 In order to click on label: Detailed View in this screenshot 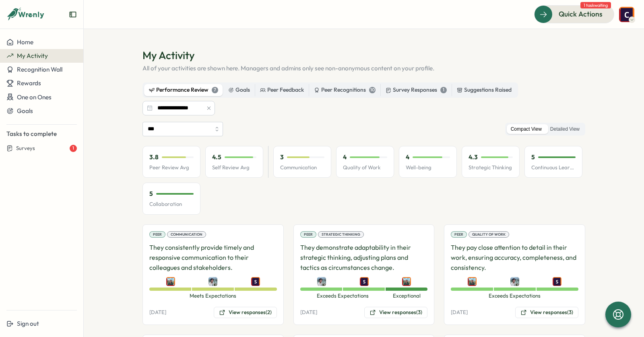, I will do `click(565, 129)`.